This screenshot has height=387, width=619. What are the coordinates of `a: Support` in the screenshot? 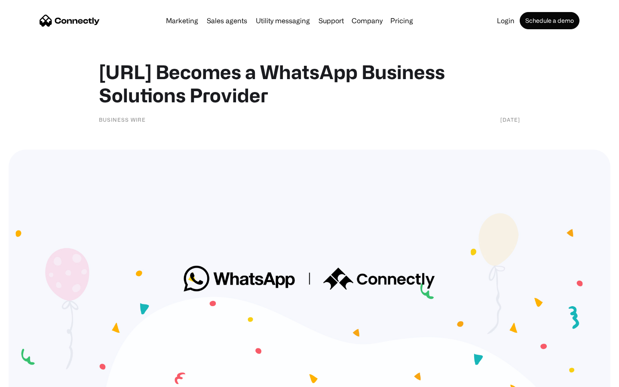 It's located at (331, 21).